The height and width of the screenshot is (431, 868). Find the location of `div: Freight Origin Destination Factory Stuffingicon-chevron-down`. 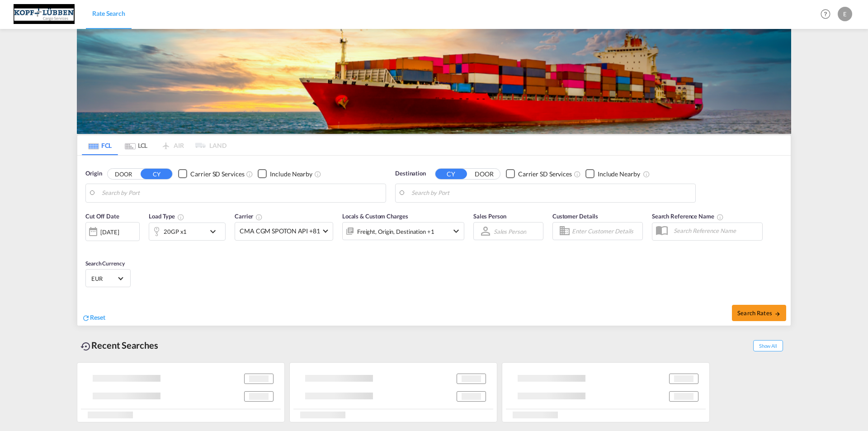

div: Freight Origin Destination Factory Stuffingicon-chevron-down is located at coordinates (404, 231).